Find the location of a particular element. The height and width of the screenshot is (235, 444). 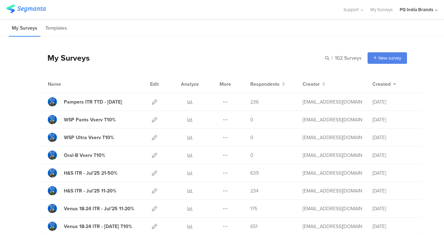

a: H&S ITR - Jul'25 21-50% is located at coordinates (83, 173).